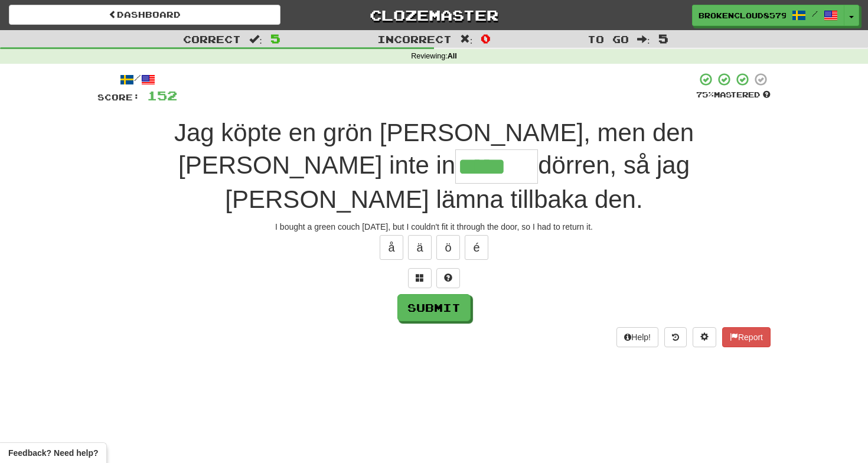 Image resolution: width=868 pixels, height=463 pixels. What do you see at coordinates (392, 248) in the screenshot?
I see `button: å` at bounding box center [392, 248].